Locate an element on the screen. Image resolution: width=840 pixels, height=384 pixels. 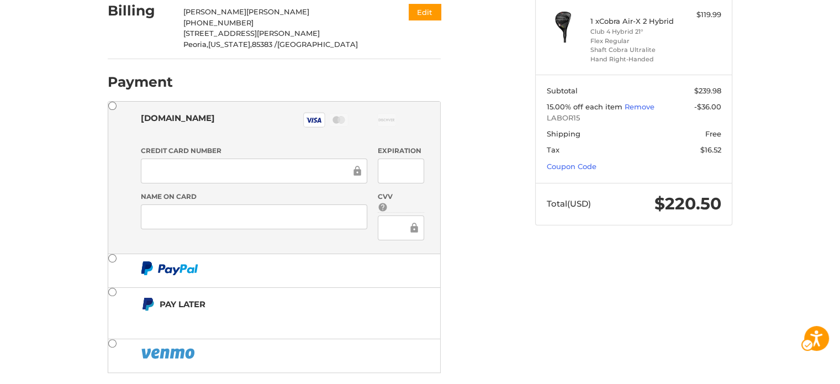
label: Credit Card Number is located at coordinates (254, 151).